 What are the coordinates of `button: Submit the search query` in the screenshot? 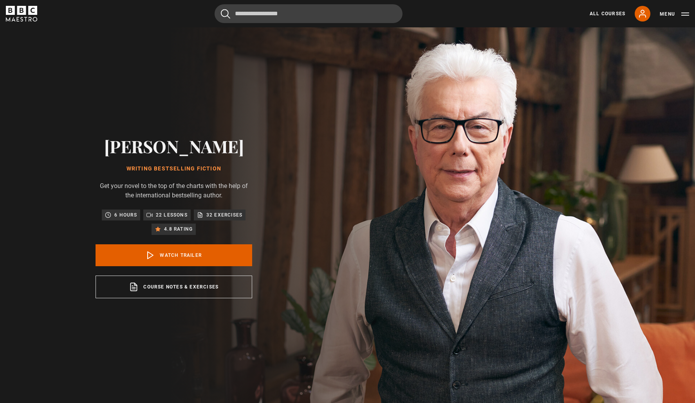 It's located at (225, 14).